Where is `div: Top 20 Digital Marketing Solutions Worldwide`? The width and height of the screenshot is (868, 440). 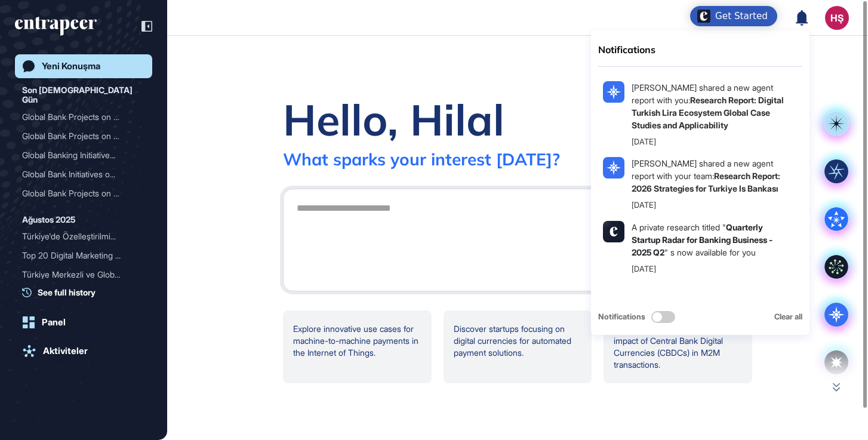
div: Top 20 Digital Marketing Solutions Worldwide is located at coordinates (84, 255).